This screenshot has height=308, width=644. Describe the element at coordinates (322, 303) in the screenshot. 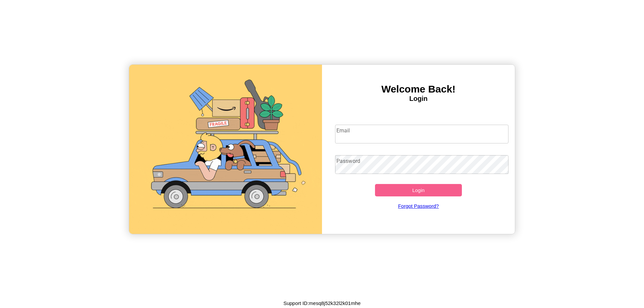

I see `p: Support ID: mesq8j52k32l2k01mhe` at that location.